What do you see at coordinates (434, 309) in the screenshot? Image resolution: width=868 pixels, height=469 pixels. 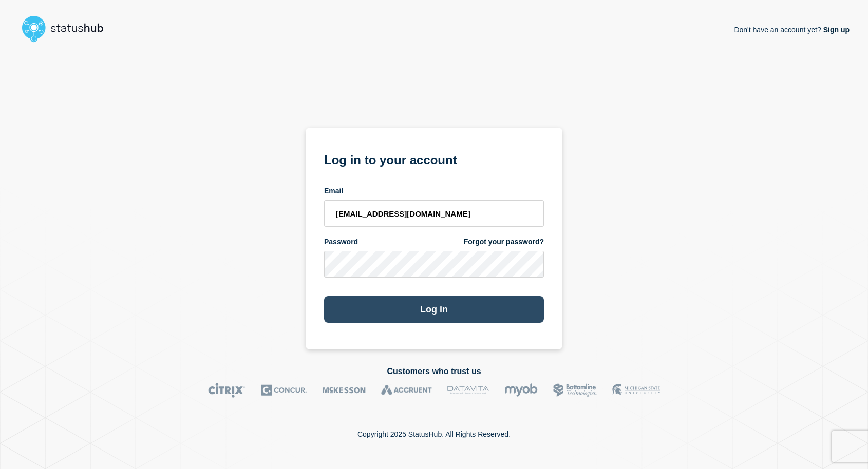 I see `button: Log in` at bounding box center [434, 309].